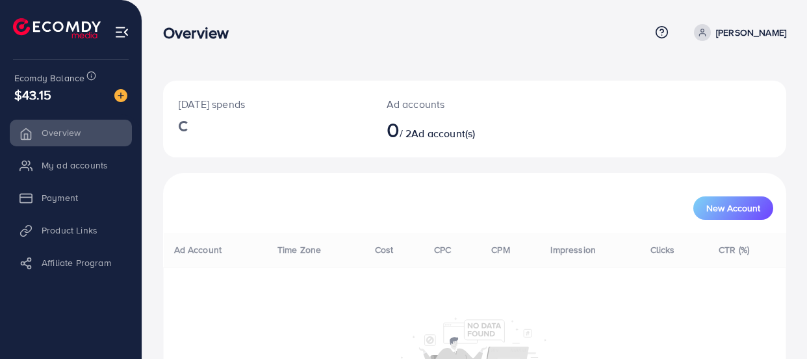  What do you see at coordinates (57, 28) in the screenshot?
I see `a: logo` at bounding box center [57, 28].